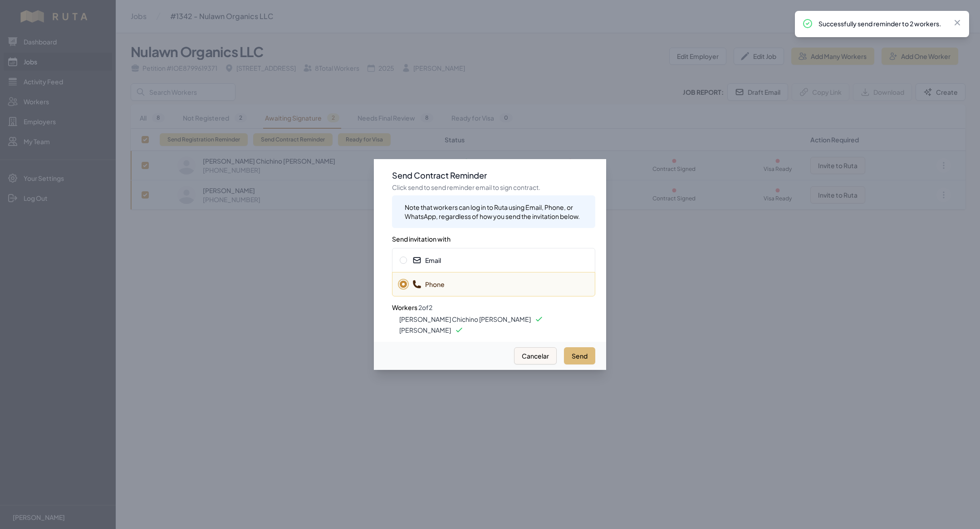 This screenshot has height=529, width=980. I want to click on h3: Workers, so click(494, 304).